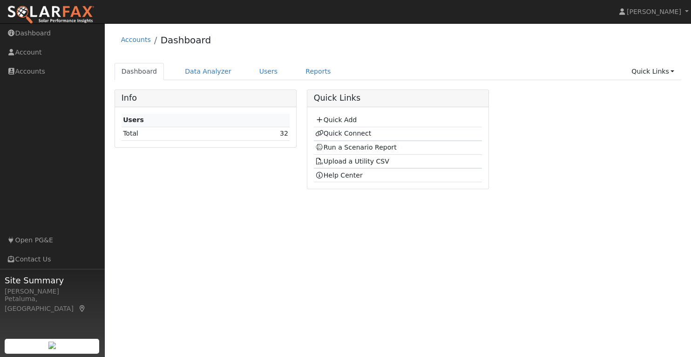 Image resolution: width=691 pixels, height=357 pixels. What do you see at coordinates (136, 40) in the screenshot?
I see `a: Accounts` at bounding box center [136, 40].